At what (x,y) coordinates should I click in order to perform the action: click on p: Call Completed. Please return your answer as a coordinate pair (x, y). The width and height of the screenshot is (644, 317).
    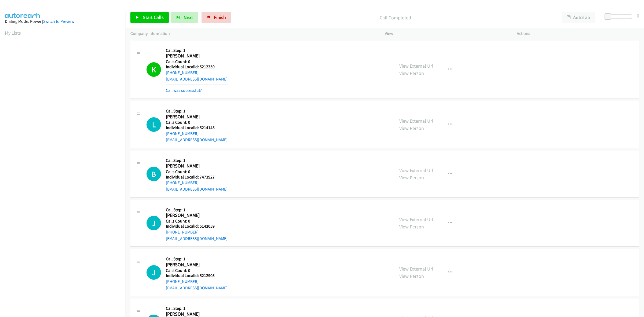
    Looking at the image, I should click on (395, 17).